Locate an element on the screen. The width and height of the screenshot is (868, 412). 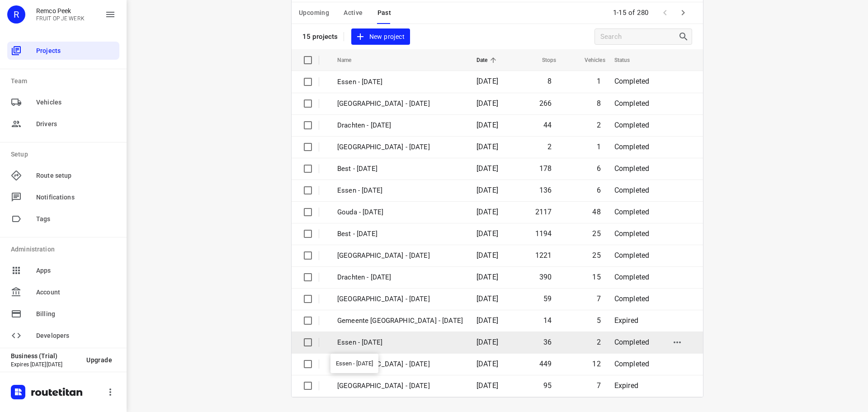
span: 178 is located at coordinates (546, 168).